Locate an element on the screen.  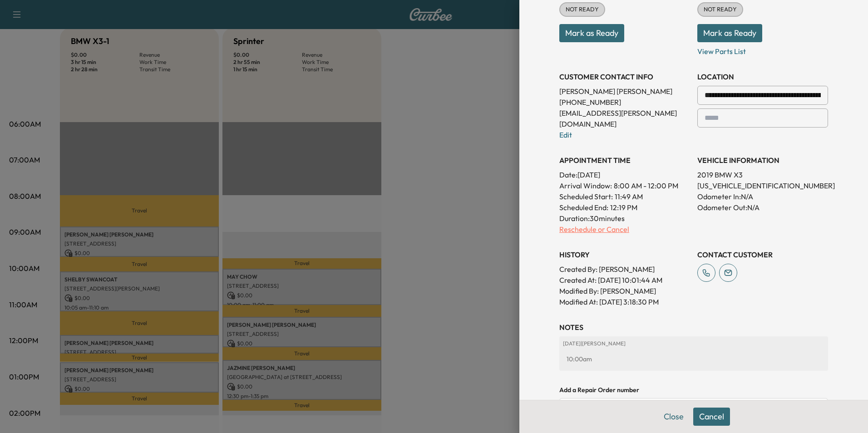
a: Edit is located at coordinates (566, 135).